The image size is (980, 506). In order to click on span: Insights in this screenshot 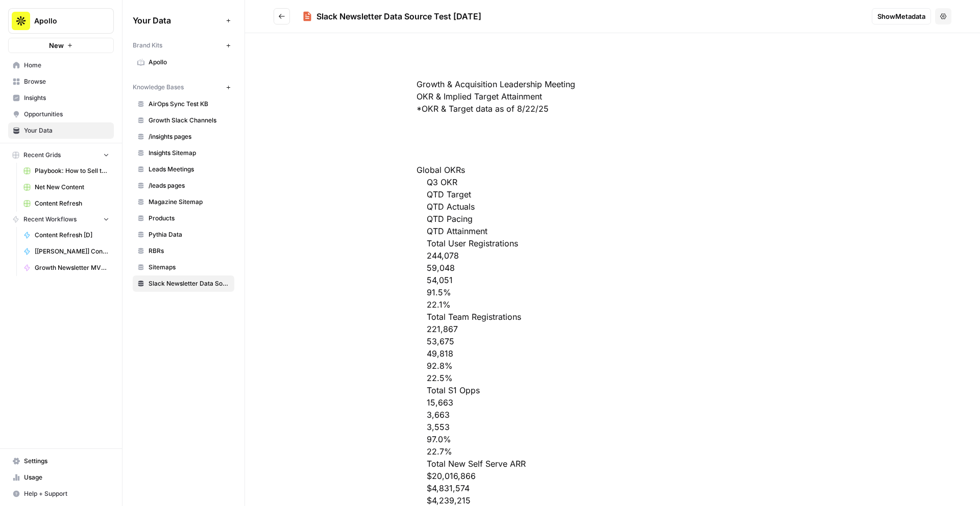, I will do `click(66, 98)`.